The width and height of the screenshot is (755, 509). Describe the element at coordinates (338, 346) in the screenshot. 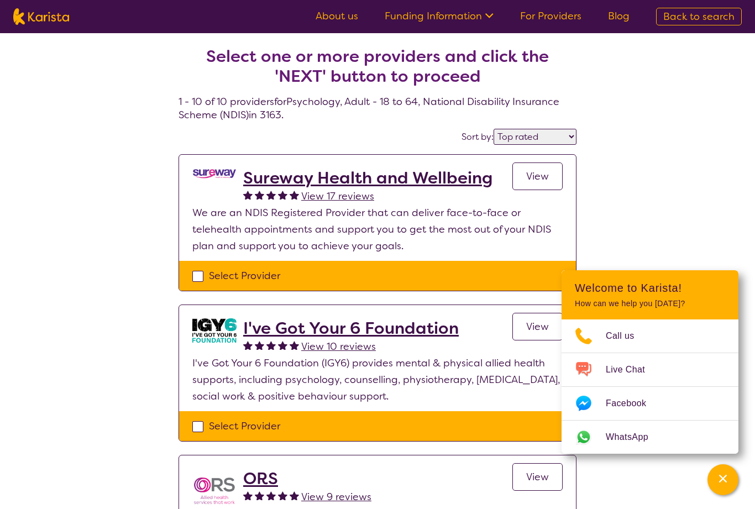

I see `span: View 10 reviews` at that location.